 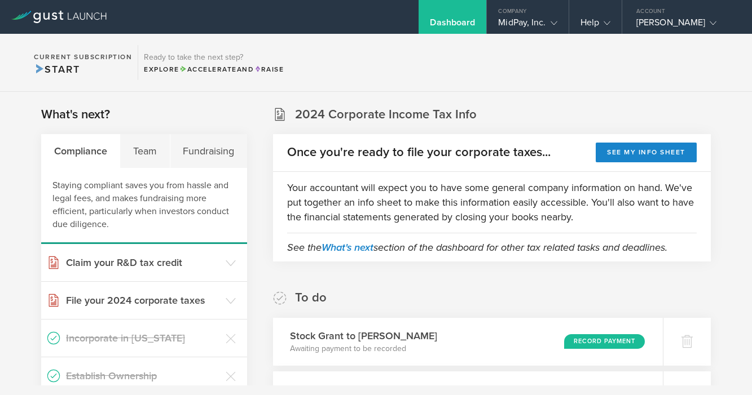 I want to click on div: Explore, so click(x=214, y=69).